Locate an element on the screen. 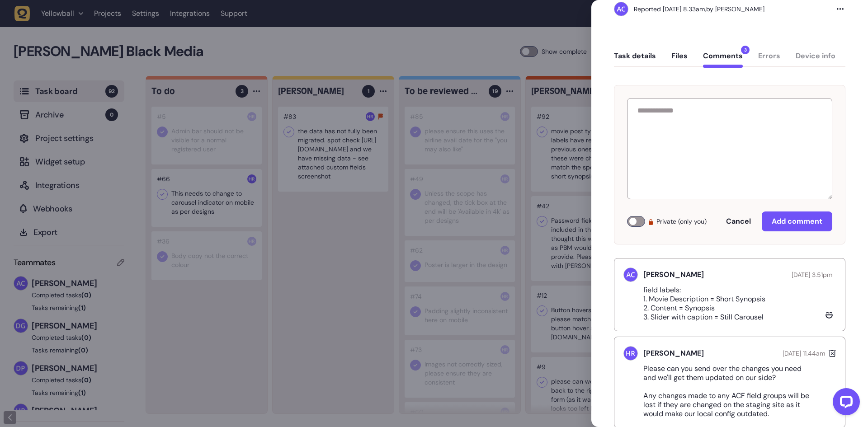 Image resolution: width=868 pixels, height=427 pixels. span: Cancel is located at coordinates (738, 221).